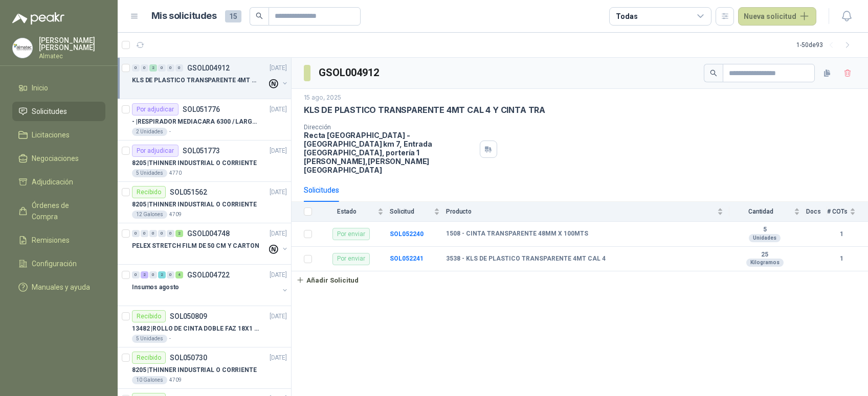 This screenshot has height=396, width=868. What do you see at coordinates (407, 259) in the screenshot?
I see `a: SOL052241` at bounding box center [407, 259].